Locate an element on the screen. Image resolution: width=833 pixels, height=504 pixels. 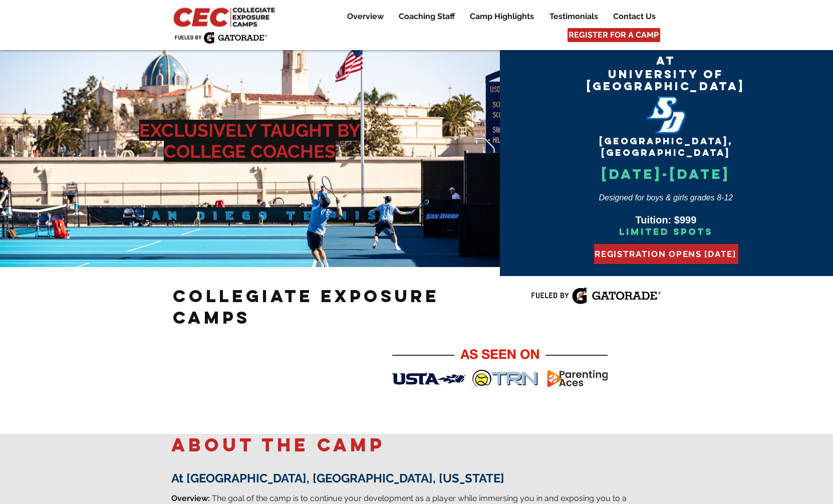
p: Contact Us is located at coordinates (634, 17).